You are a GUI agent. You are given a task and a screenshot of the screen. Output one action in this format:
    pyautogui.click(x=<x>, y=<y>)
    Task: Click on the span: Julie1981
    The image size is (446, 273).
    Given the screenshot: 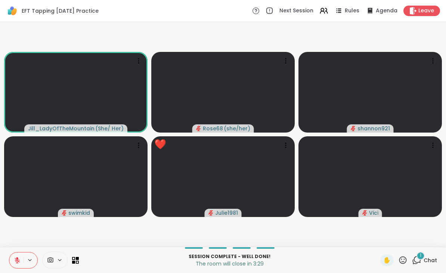 What is the action you would take?
    pyautogui.click(x=226, y=213)
    